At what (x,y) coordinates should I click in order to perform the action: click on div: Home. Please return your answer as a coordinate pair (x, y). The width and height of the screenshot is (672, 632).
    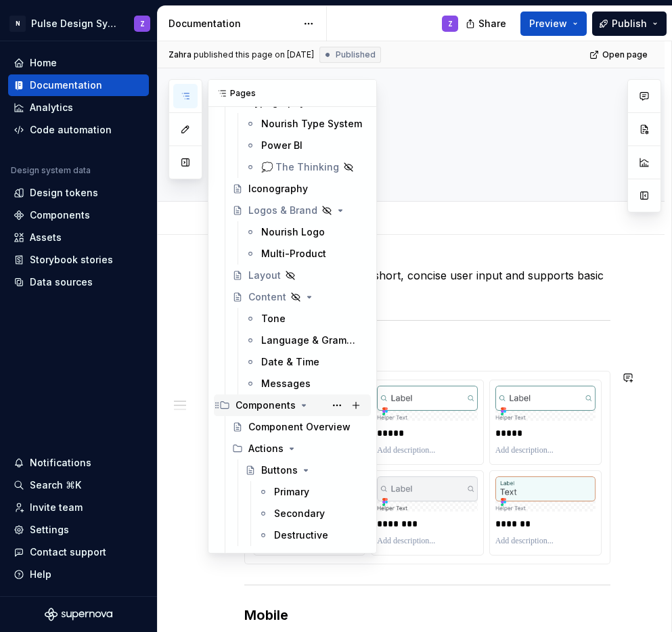
    Looking at the image, I should click on (43, 63).